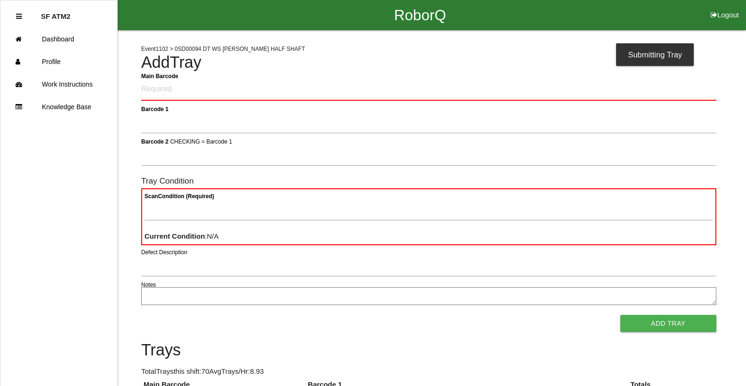  I want to click on b: Main Barcode, so click(160, 76).